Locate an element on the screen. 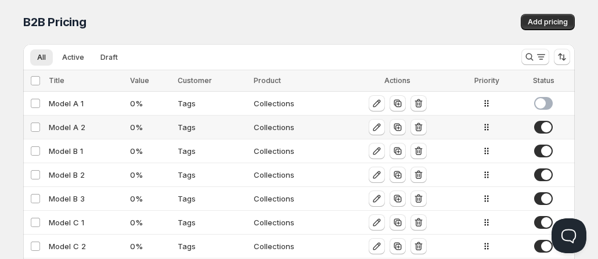  div: Model C 2 is located at coordinates (86, 246).